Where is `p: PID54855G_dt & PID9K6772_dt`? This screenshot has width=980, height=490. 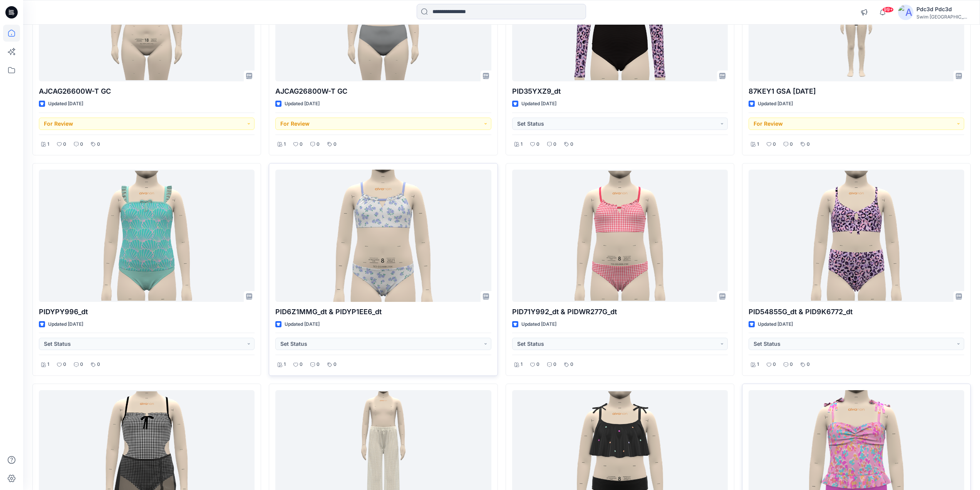
p: PID54855G_dt & PID9K6772_dt is located at coordinates (857, 312).